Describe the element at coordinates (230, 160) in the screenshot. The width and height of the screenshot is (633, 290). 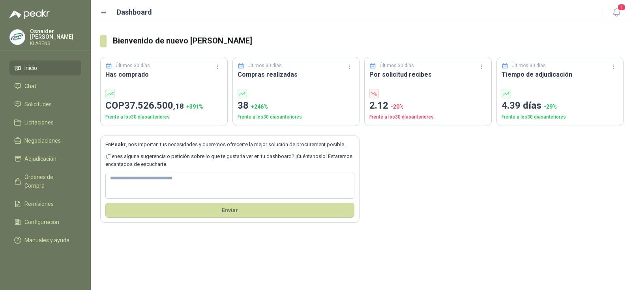
I see `p: ¿Tienes alguna sugerencia o petición sobre lo que te gustaría ver en tu dashboard? ¡Cuéntanoslo! ...` at that location.